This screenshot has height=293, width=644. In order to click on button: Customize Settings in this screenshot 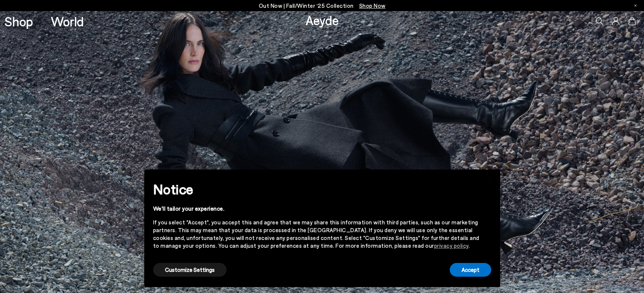, I will do `click(190, 269)`.